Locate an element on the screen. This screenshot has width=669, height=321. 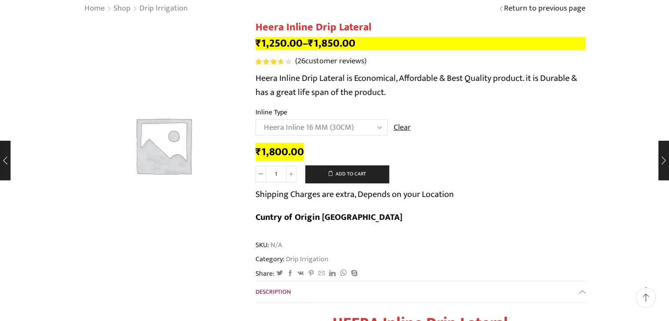
a: Clear options is located at coordinates (402, 128).